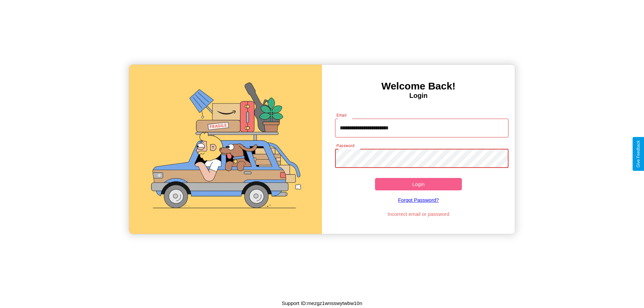 Image resolution: width=644 pixels, height=308 pixels. Describe the element at coordinates (419, 214) in the screenshot. I see `p: Incorrect email or password` at that location.